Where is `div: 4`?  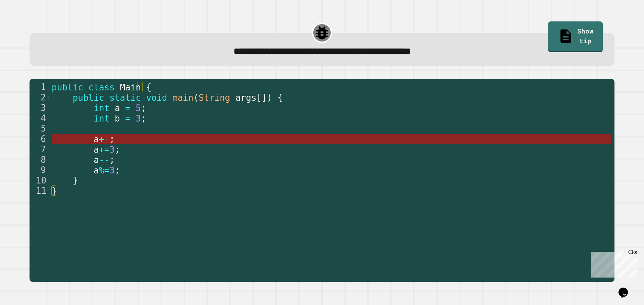
div: 4 is located at coordinates (40, 118).